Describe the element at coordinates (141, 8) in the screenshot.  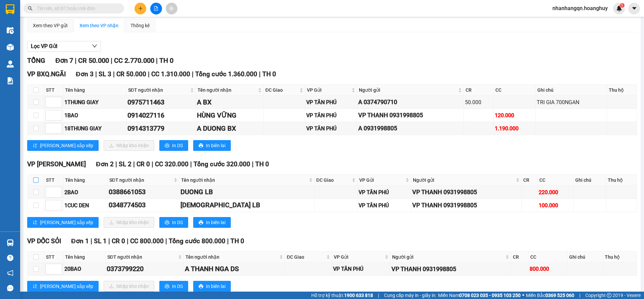
I see `button: plus` at that location.